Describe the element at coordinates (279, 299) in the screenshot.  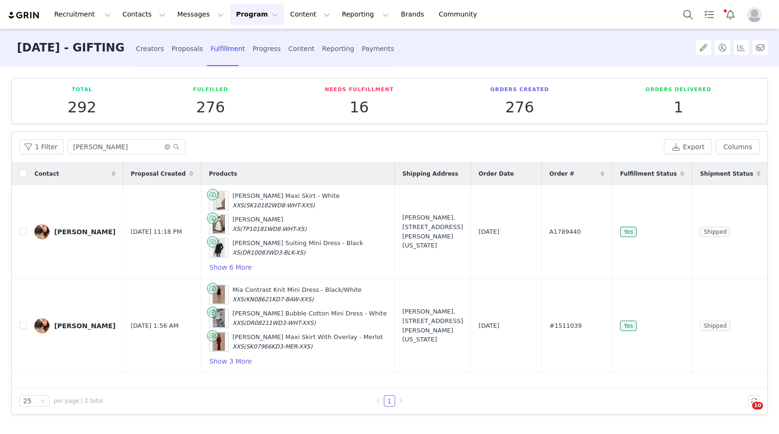
I see `span: (KN08621KD7-BAW-XXS)` at that location.